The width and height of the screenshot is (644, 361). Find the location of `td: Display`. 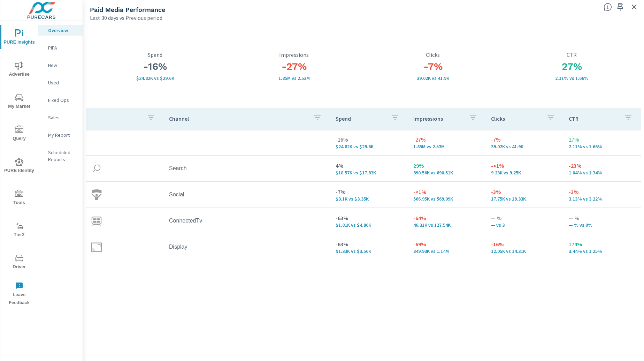

td: Display is located at coordinates (247, 247).